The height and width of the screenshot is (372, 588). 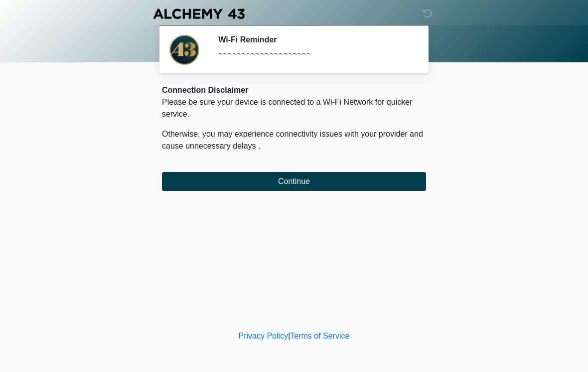 What do you see at coordinates (315, 39) in the screenshot?
I see `h2: Wi-Fi Reminder` at bounding box center [315, 39].